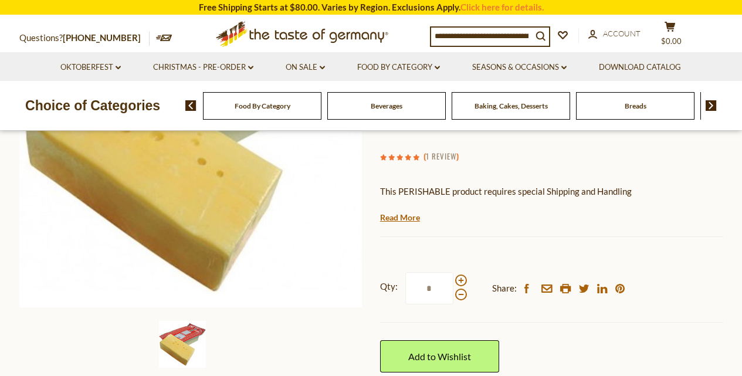  What do you see at coordinates (502, 7) in the screenshot?
I see `a: Click here for details.` at bounding box center [502, 7].